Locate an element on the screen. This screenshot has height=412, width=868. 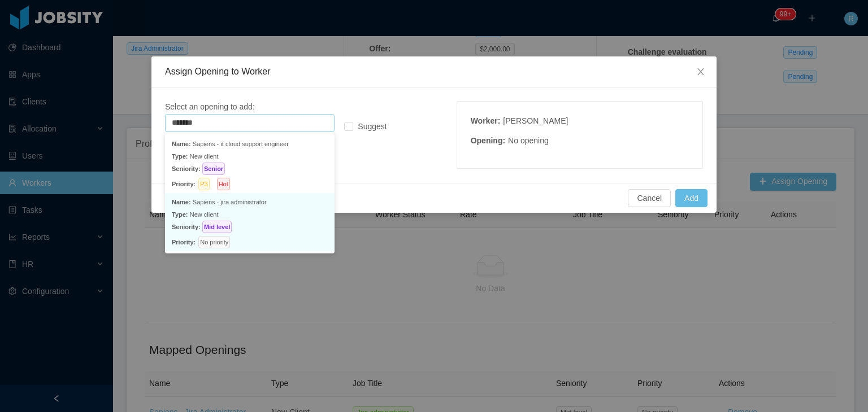
span: Suggest is located at coordinates (372, 126).